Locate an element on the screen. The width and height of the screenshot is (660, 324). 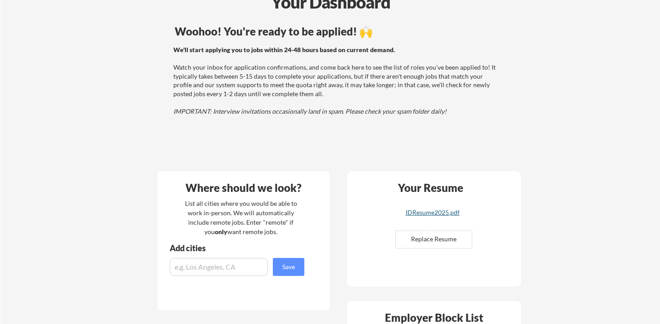
button: Save is located at coordinates (288, 267).